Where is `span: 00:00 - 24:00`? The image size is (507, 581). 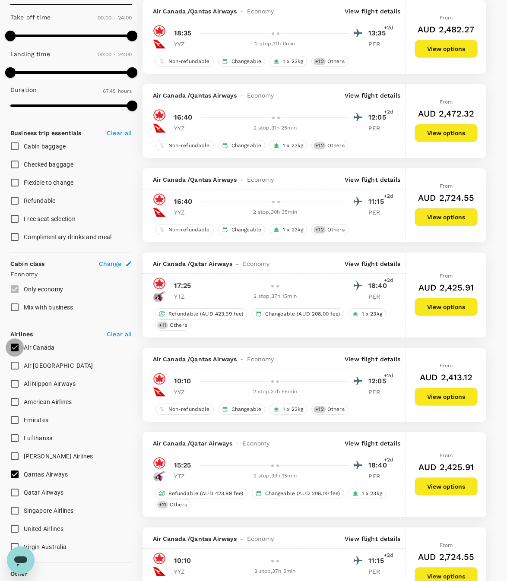 span: 00:00 - 24:00 is located at coordinates (115, 54).